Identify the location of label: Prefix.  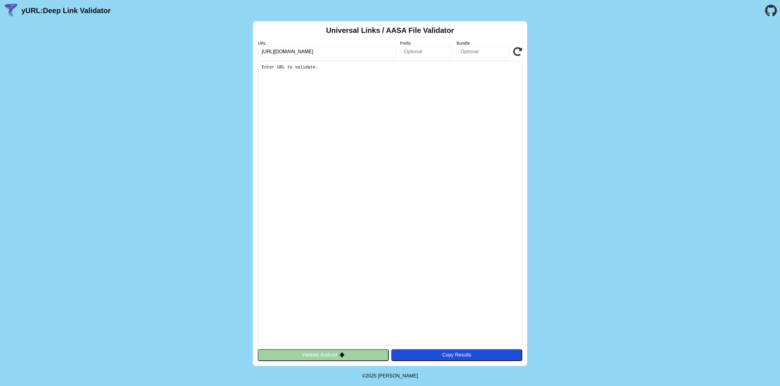
(426, 43).